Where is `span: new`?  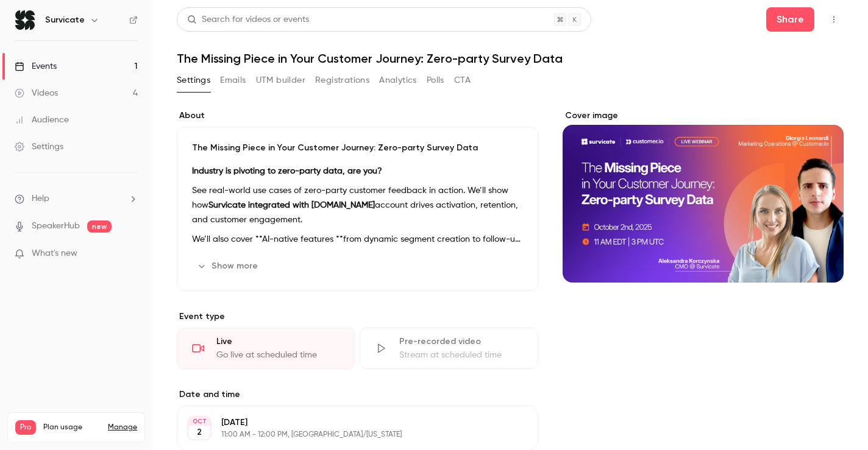
span: new is located at coordinates (99, 227).